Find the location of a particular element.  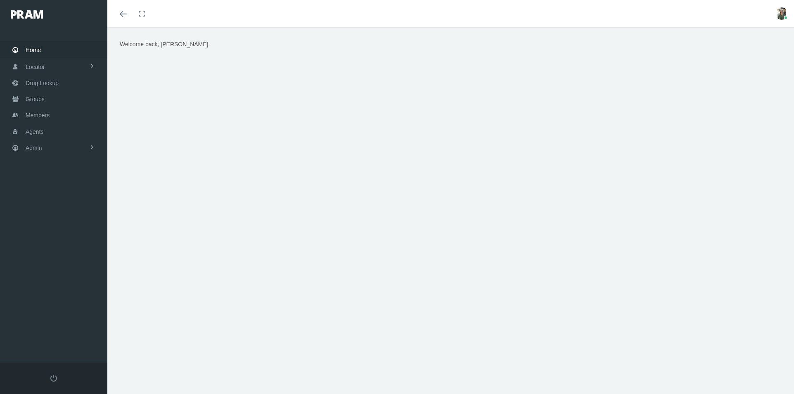

span: Drug Lookup is located at coordinates (42, 83).